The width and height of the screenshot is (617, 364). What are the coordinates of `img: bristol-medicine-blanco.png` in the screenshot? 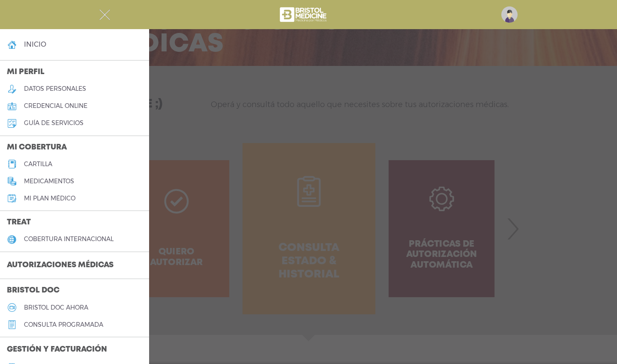 It's located at (304, 14).